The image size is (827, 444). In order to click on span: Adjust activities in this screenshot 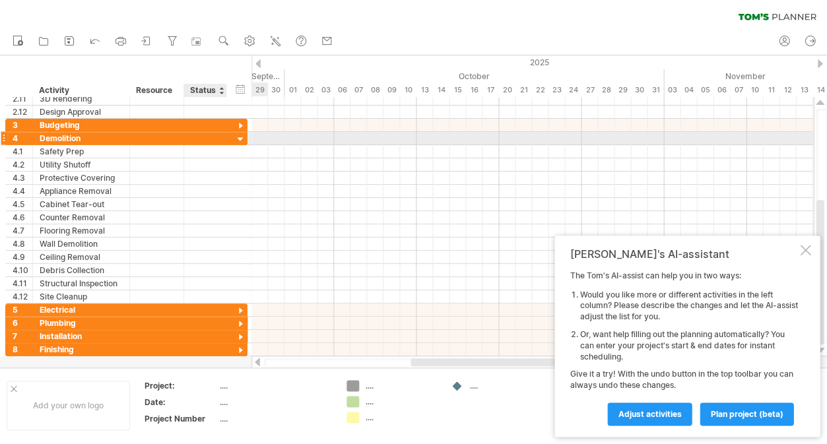, I will do `click(649, 414)`.